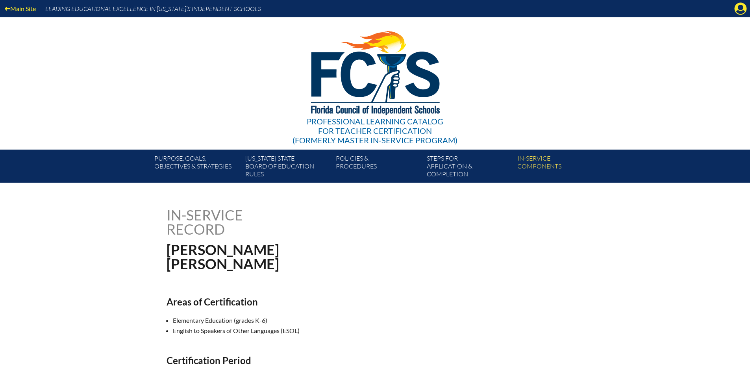  I want to click on li: Elementary Education (grades K-6), so click(312, 321).